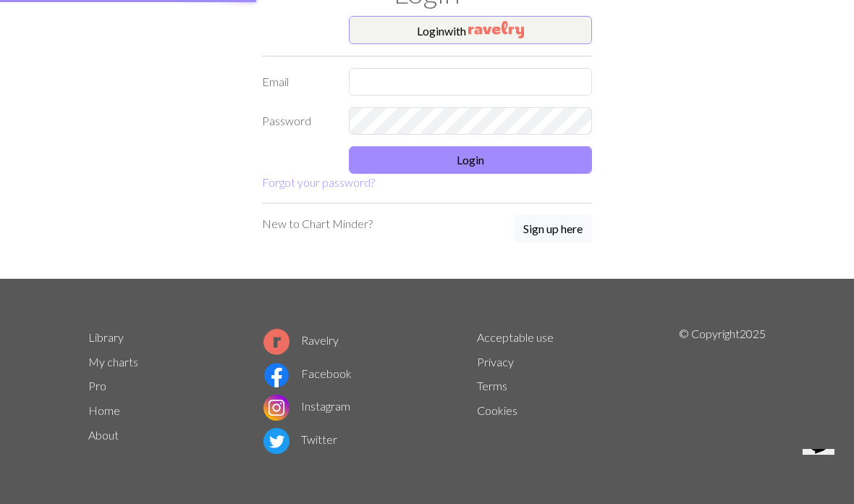 The width and height of the screenshot is (854, 504). What do you see at coordinates (318, 182) in the screenshot?
I see `a: Forgot your password?` at bounding box center [318, 182].